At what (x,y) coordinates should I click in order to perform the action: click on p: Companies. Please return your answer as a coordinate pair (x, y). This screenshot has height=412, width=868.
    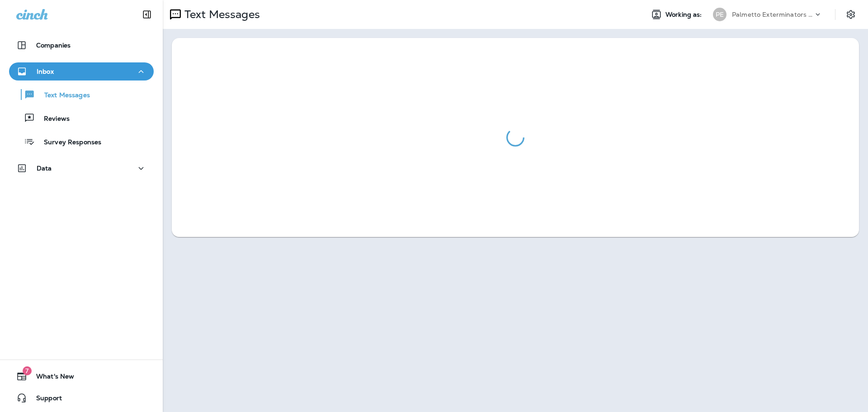
    Looking at the image, I should click on (53, 45).